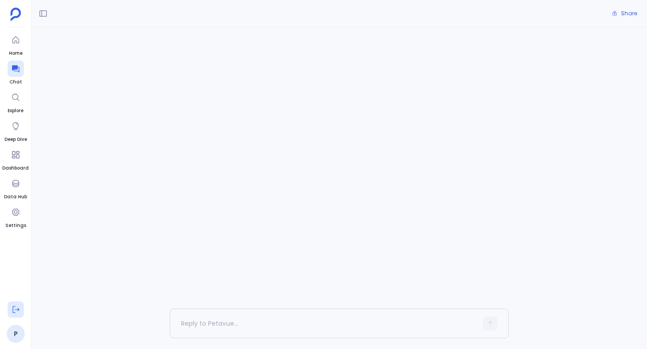 The width and height of the screenshot is (647, 349). Describe the element at coordinates (15, 168) in the screenshot. I see `span: Dashboard` at that location.